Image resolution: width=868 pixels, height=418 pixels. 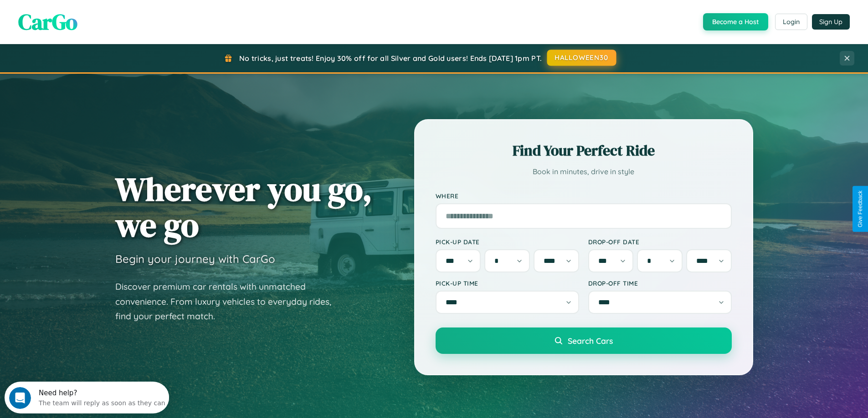 I want to click on label: Drop-off Date, so click(x=659, y=241).